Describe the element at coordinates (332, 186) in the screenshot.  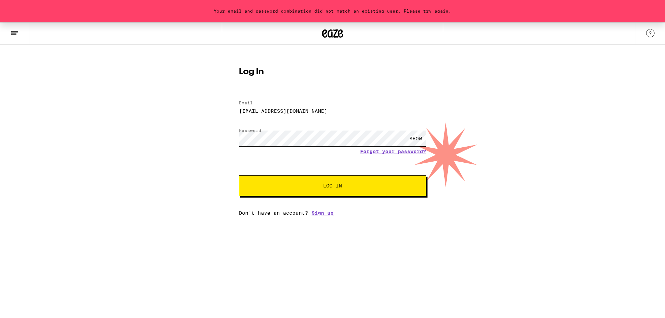
I see `span: Log In` at that location.